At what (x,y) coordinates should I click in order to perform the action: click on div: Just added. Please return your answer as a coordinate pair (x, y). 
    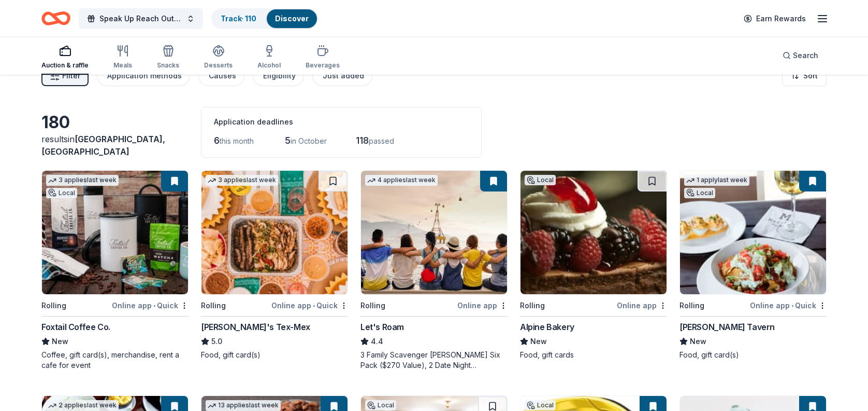
    Looking at the image, I should click on (343, 75).